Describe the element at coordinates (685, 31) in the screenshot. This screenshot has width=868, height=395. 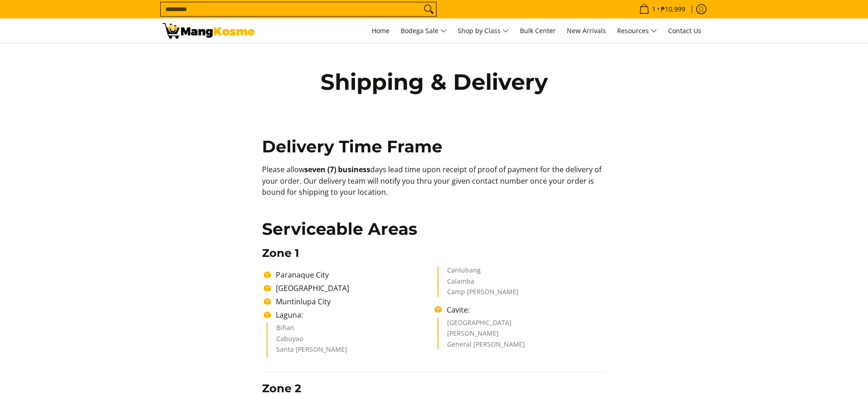
I see `a: Contact Us` at that location.